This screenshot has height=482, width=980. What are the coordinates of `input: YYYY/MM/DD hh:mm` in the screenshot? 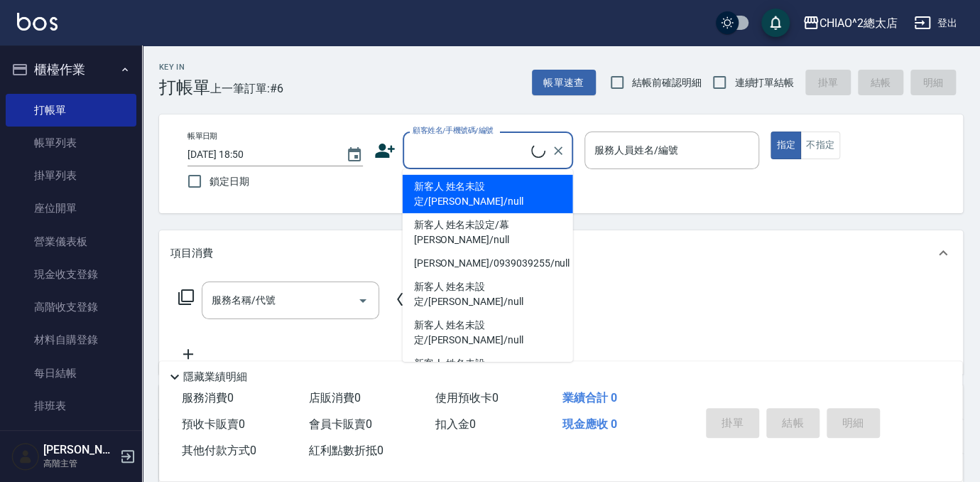 It's located at (259, 154).